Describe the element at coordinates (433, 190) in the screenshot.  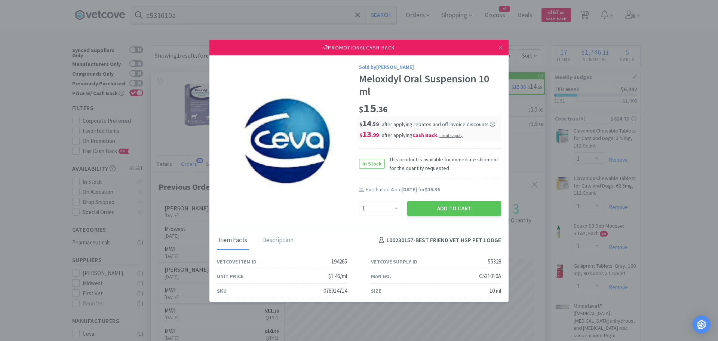
I see `div: Purchased on for` at that location.